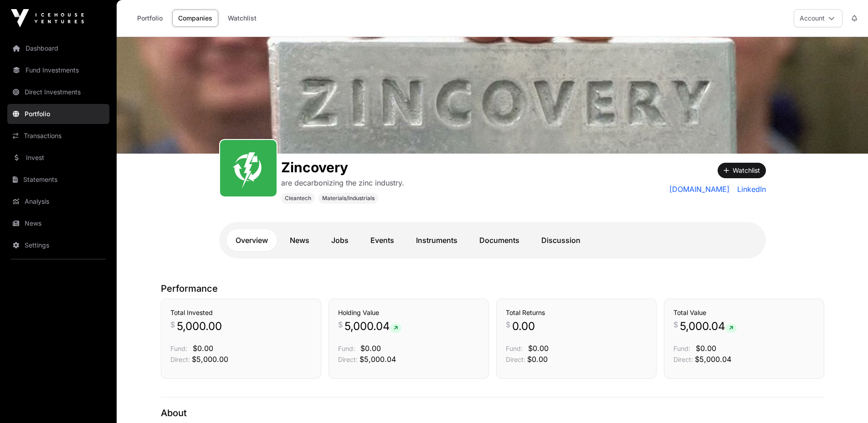  Describe the element at coordinates (499, 240) in the screenshot. I see `a: Documents` at that location.